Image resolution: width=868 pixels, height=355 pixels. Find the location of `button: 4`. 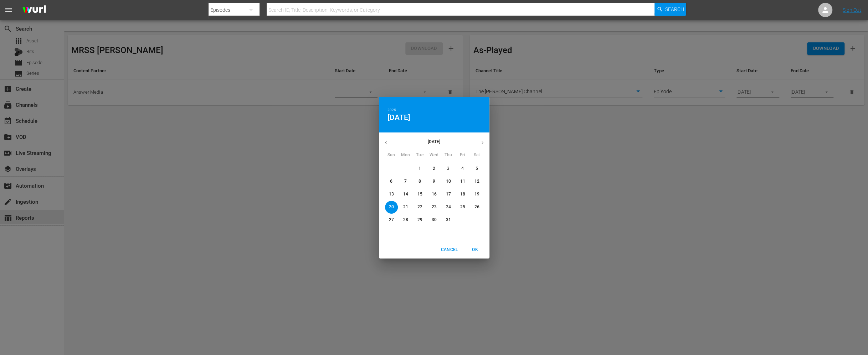

button: 4 is located at coordinates (463, 169).